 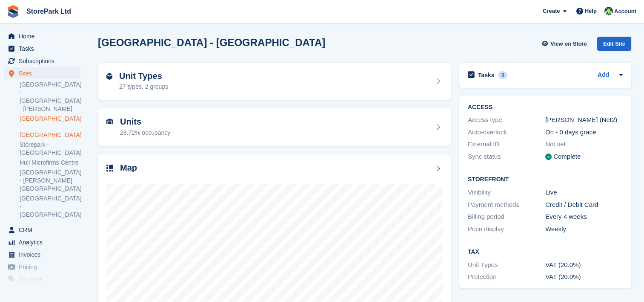 I want to click on span: Sites, so click(x=44, y=73).